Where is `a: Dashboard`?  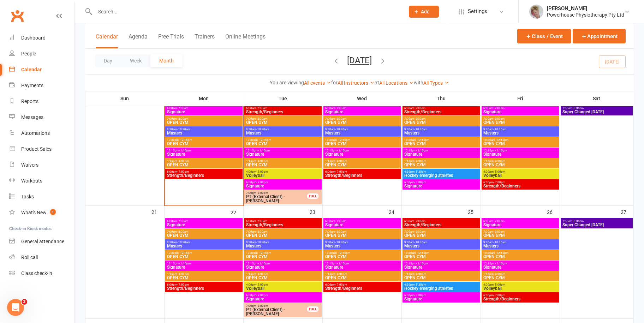
a: Dashboard is located at coordinates (42, 37).